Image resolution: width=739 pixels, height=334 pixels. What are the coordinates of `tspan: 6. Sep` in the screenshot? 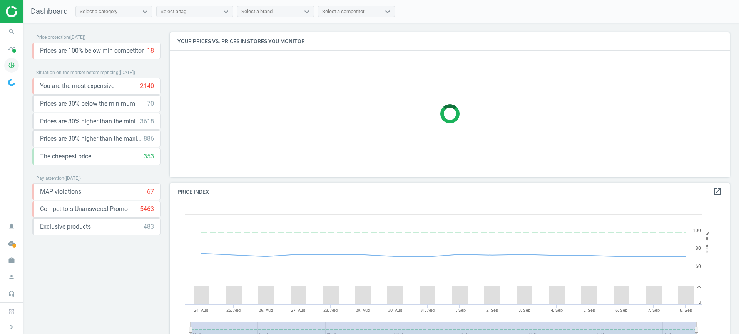 It's located at (621, 310).